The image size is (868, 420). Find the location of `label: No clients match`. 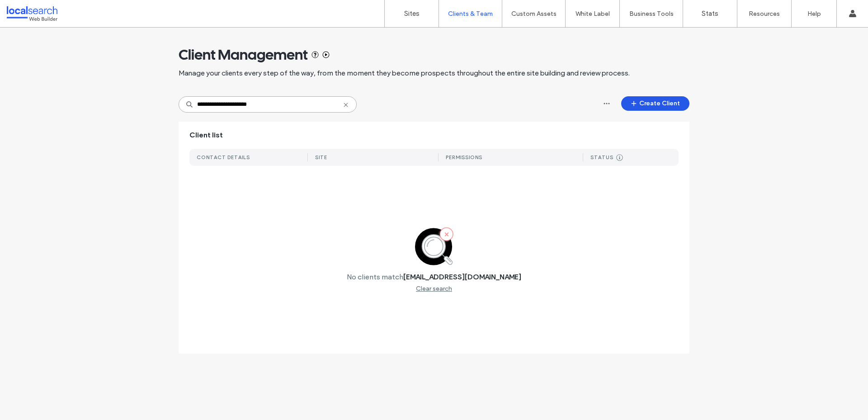

label: No clients match is located at coordinates (375, 277).